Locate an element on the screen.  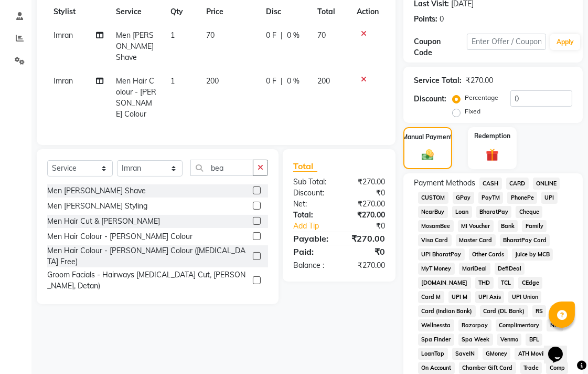
span: Other Cards is located at coordinates (489, 254).